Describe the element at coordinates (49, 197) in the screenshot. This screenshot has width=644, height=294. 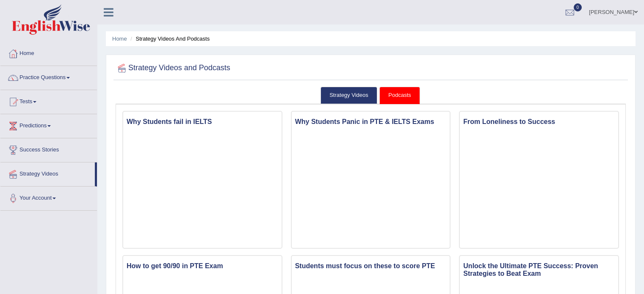
I see `a: Your Account` at that location.